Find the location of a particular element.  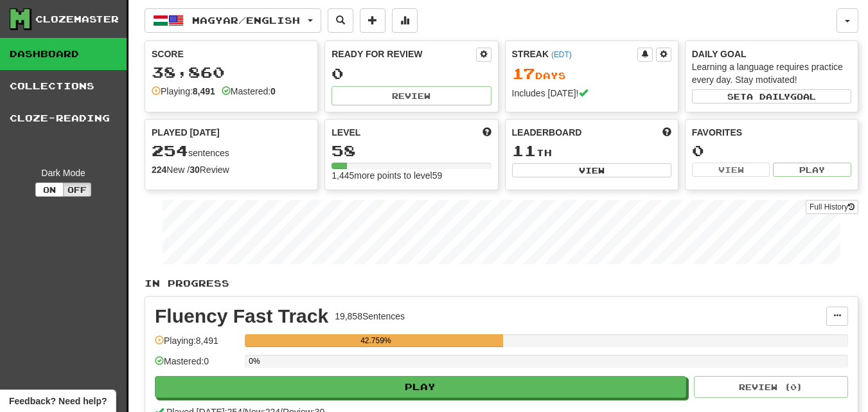

div: Clozemaster is located at coordinates (77, 19).